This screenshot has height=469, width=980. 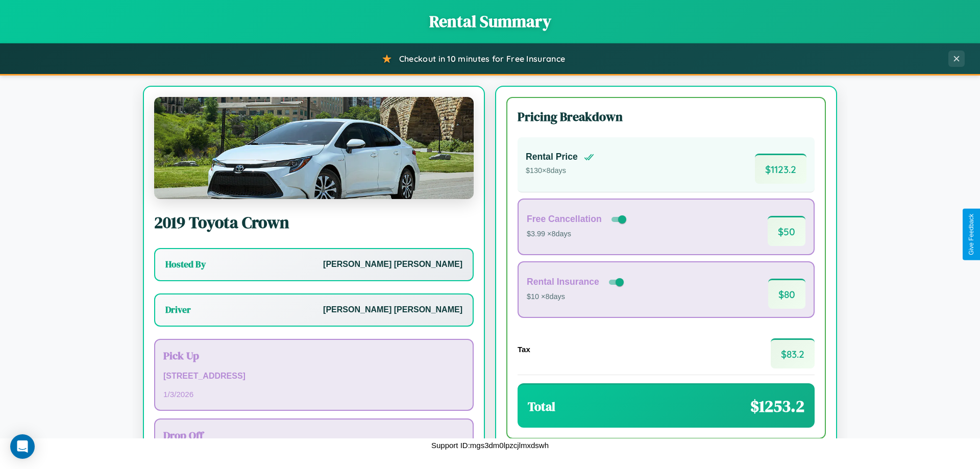 I want to click on span: $ 83.2, so click(x=793, y=354).